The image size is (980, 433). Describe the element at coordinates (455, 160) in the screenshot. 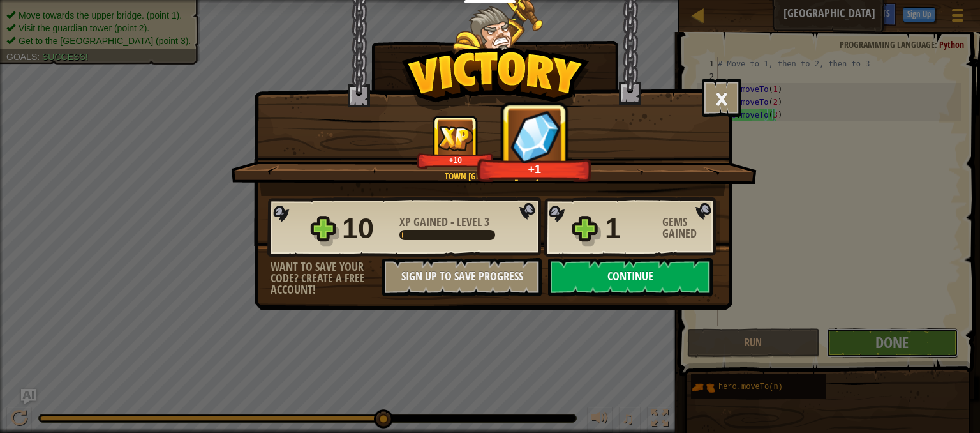

I see `div: +10` at that location.